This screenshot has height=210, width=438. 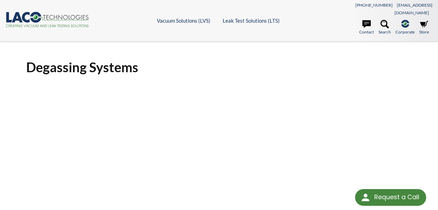 What do you see at coordinates (385, 28) in the screenshot?
I see `a: Search` at bounding box center [385, 28].